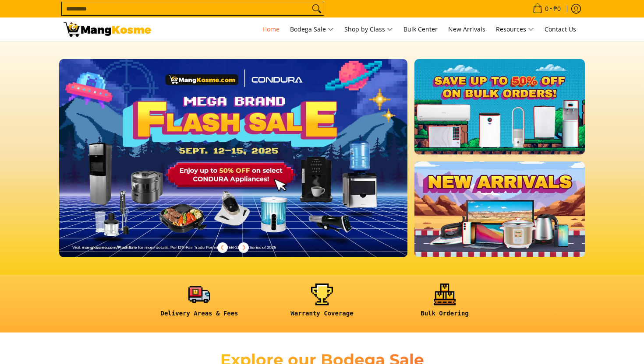 This screenshot has width=644, height=364. Describe the element at coordinates (515, 29) in the screenshot. I see `a: Resources` at that location.